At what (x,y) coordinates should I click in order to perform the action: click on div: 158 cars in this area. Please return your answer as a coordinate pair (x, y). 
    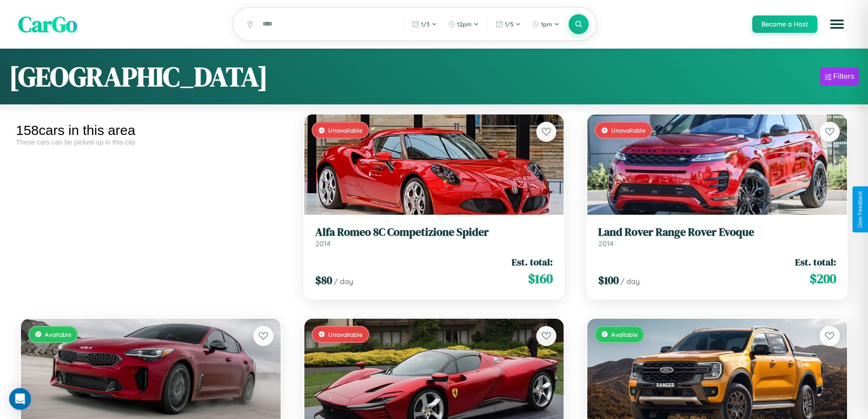
    Looking at the image, I should click on (151, 130).